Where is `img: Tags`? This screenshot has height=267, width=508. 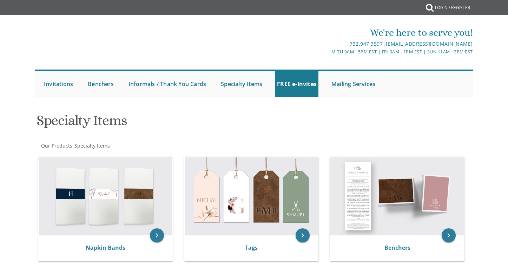 img: Tags is located at coordinates (251, 196).